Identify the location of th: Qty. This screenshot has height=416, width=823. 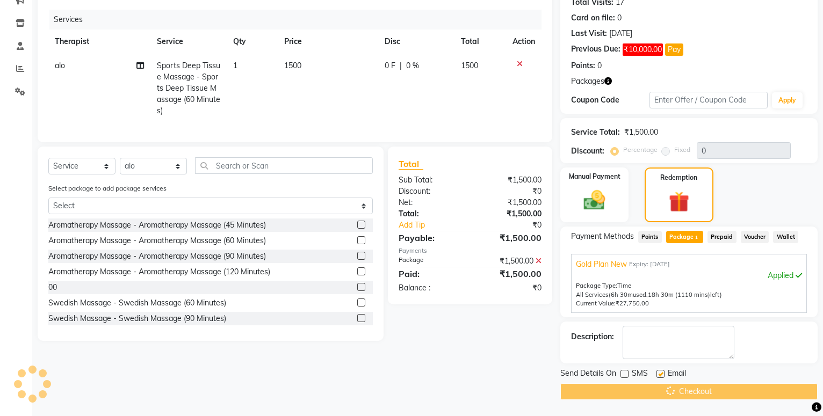
(252, 41).